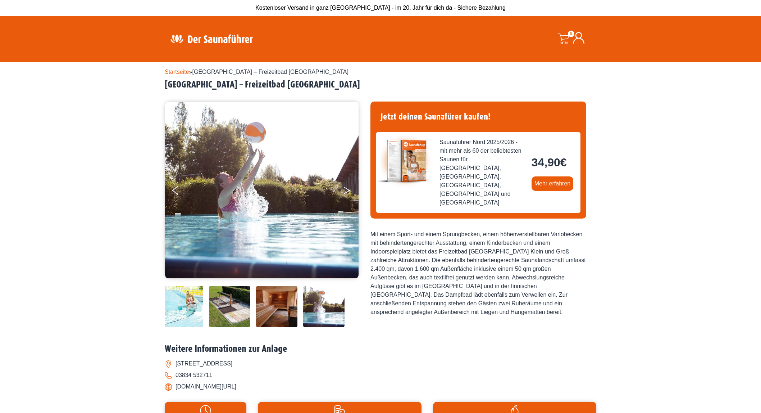 This screenshot has width=761, height=413. What do you see at coordinates (549, 162) in the screenshot?
I see `bdi: 34,90` at bounding box center [549, 162].